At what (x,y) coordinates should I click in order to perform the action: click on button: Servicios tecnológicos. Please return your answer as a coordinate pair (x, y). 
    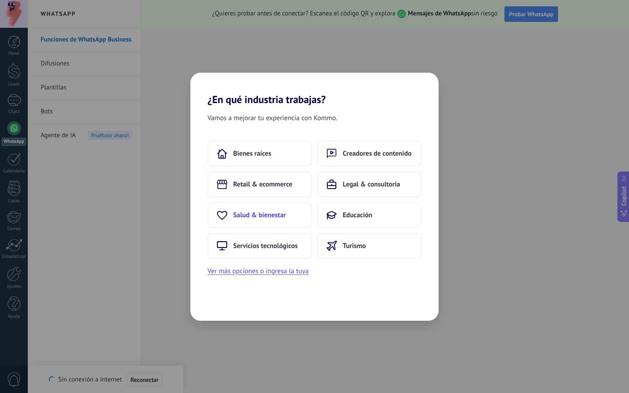
    Looking at the image, I should click on (260, 246).